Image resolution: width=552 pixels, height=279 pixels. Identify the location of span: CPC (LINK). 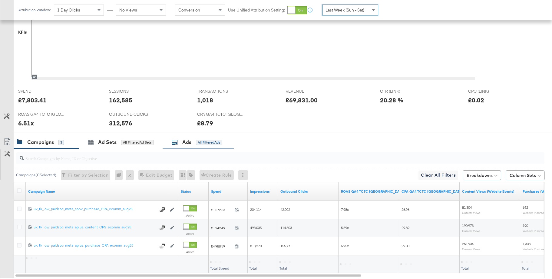
(491, 91).